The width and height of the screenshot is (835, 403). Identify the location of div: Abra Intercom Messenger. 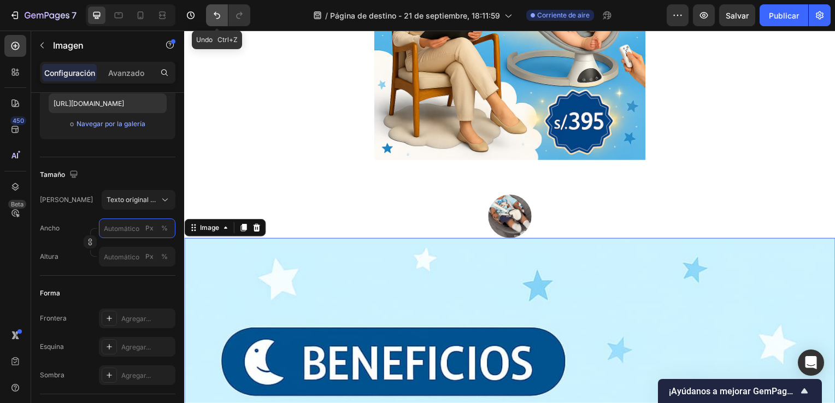
(811, 363).